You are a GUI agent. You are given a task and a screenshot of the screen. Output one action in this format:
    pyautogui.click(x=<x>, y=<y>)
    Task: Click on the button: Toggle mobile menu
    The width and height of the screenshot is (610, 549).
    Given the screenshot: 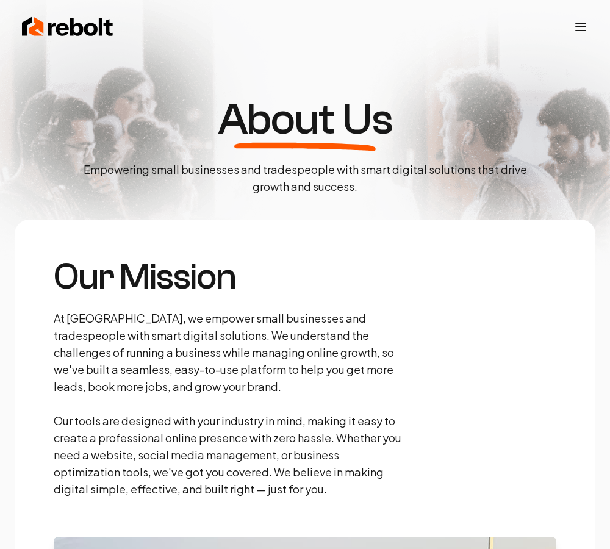 What is the action you would take?
    pyautogui.click(x=581, y=27)
    